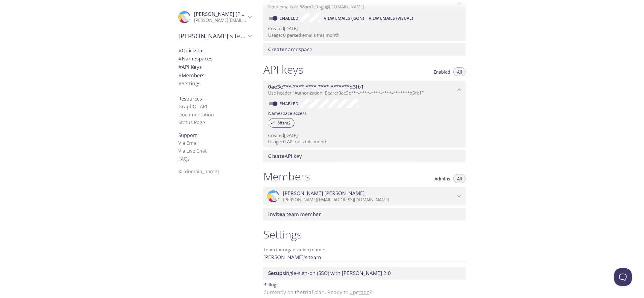 The width and height of the screenshot is (644, 298). Describe the element at coordinates (364, 142) in the screenshot. I see `p: Usage: 0 API calls this month` at that location.